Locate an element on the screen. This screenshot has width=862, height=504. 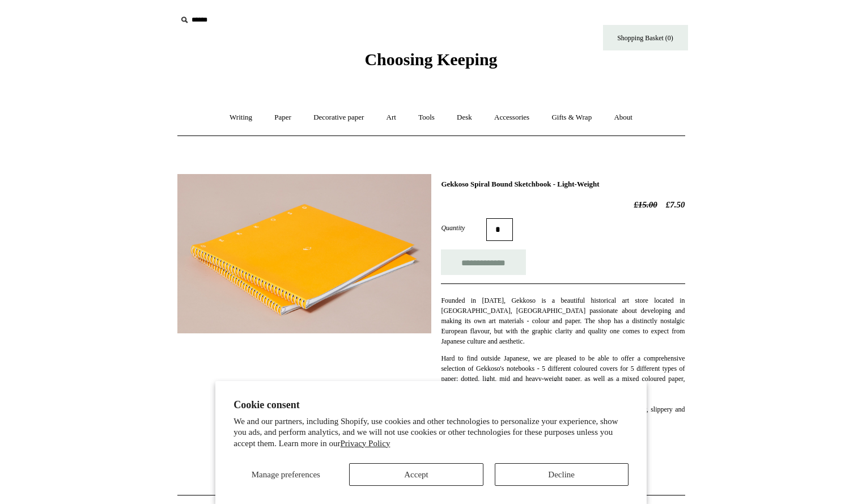
p: We and our partners, including Shopify, use cookies and other technologies to personalize your ex... is located at coordinates (431, 433).